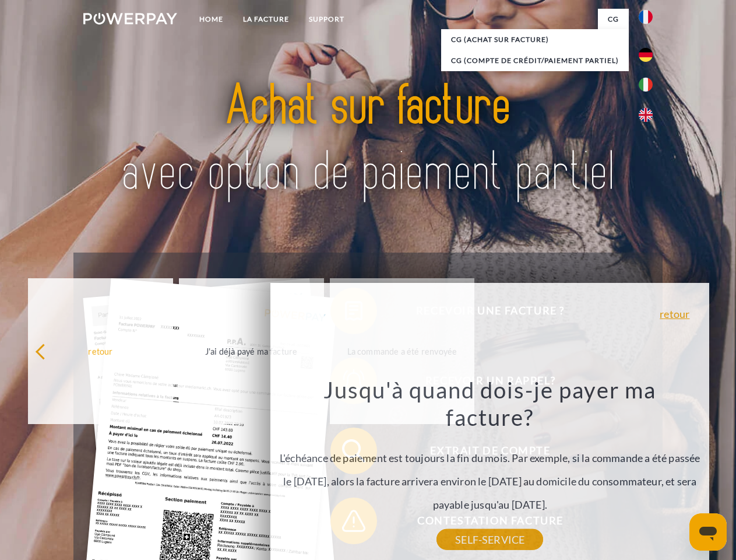 This screenshot has height=560, width=736. What do you see at coordinates (535, 40) in the screenshot?
I see `a: CG (achat sur facture)` at bounding box center [535, 40].